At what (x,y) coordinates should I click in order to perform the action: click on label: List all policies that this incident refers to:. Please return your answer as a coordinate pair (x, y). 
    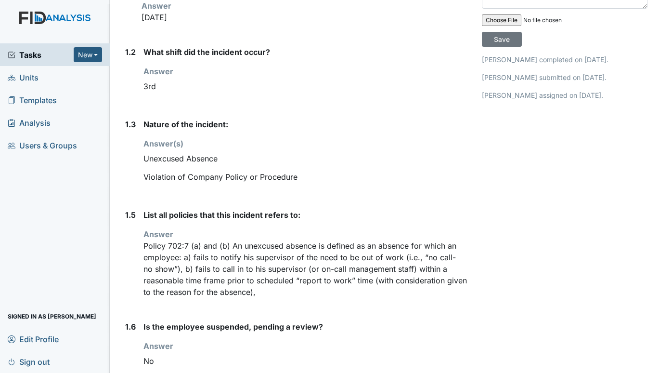
    Looking at the image, I should click on (222, 215).